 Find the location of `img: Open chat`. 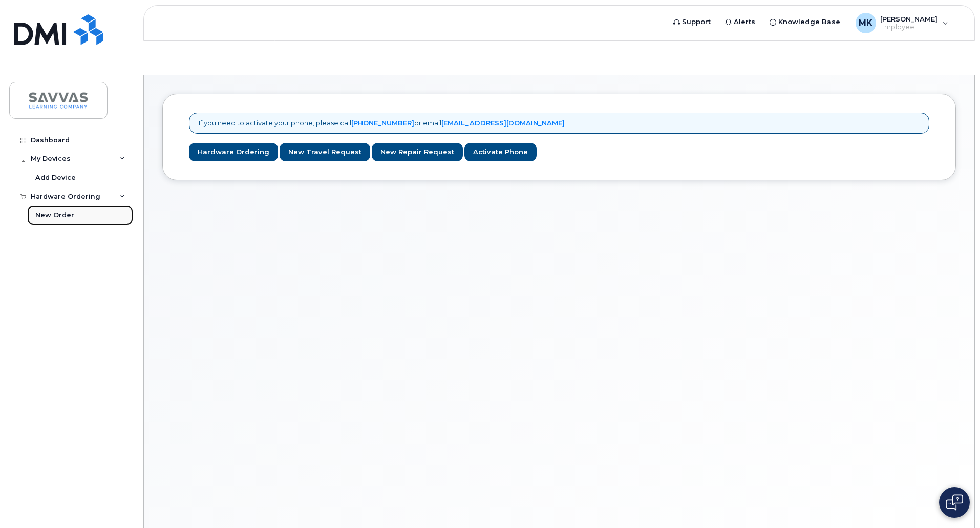

img: Open chat is located at coordinates (955, 503).